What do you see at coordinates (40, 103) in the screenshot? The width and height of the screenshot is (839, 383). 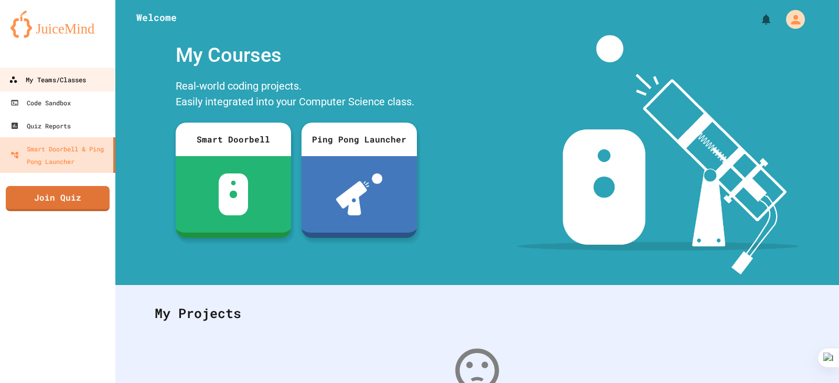 I see `div: Code Sandbox` at bounding box center [40, 103].